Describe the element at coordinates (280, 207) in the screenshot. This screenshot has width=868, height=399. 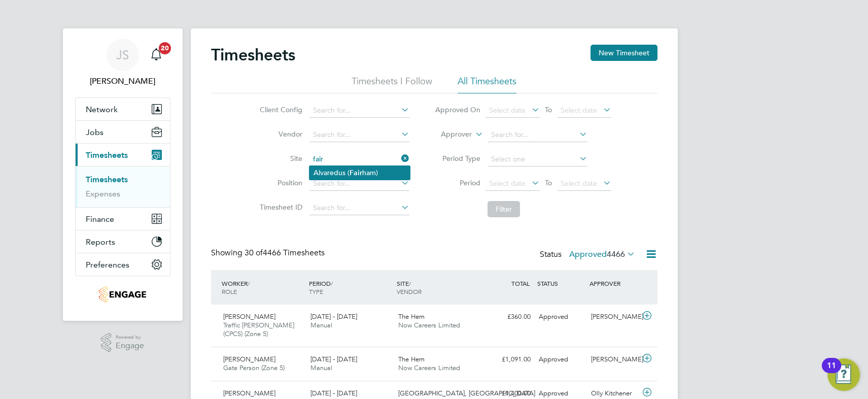
I see `label: Timesheet ID` at that location.